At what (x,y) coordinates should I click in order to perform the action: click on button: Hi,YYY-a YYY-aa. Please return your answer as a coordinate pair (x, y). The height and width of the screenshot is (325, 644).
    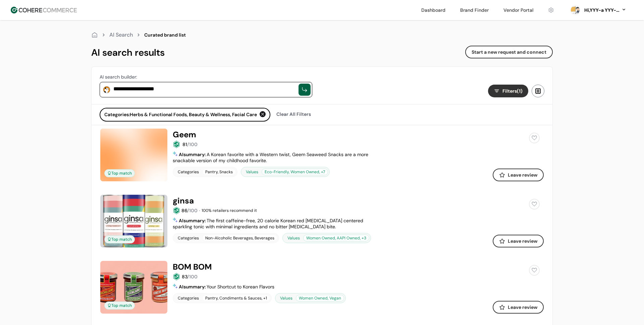
    Looking at the image, I should click on (605, 10).